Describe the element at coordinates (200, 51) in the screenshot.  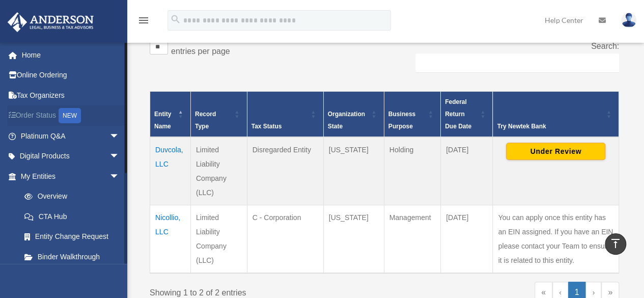
I see `label: entries per page` at that location.